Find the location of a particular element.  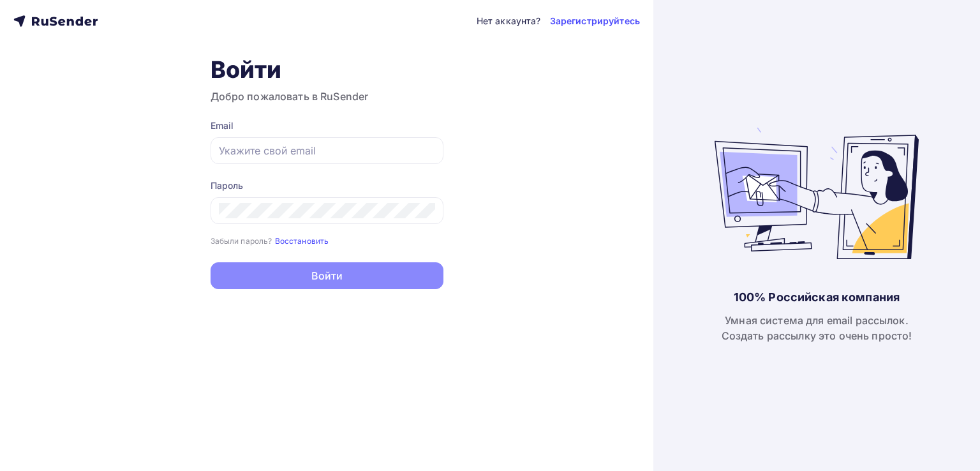

a: Зарегистрируйтесь is located at coordinates (594, 21).